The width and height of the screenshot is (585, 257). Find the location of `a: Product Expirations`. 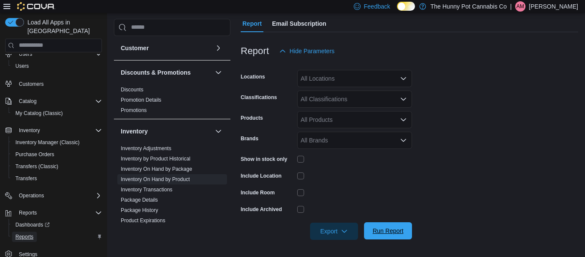

a: Product Expirations is located at coordinates (143, 220).